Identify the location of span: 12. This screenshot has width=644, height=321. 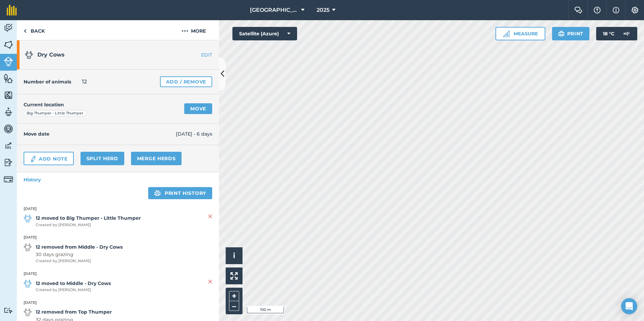
(84, 82).